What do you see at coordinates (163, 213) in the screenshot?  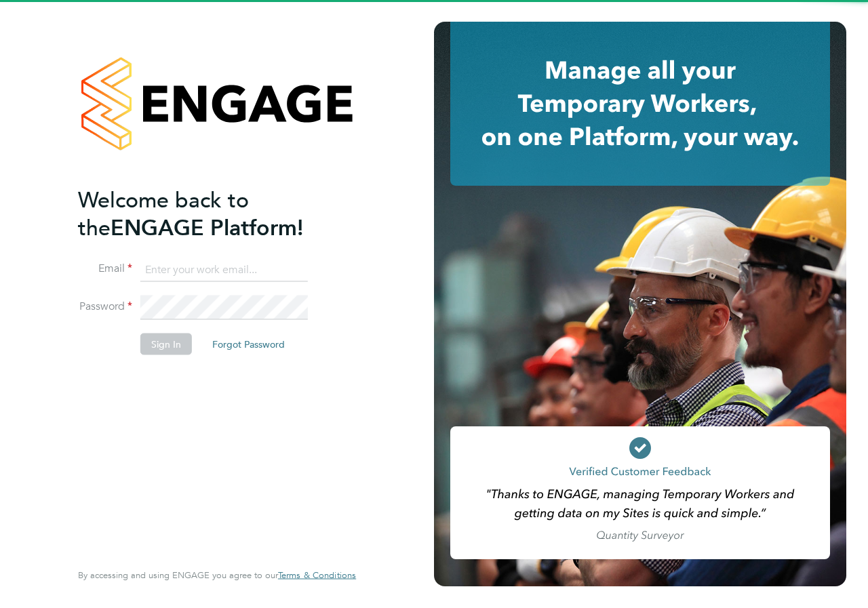 I see `span: Welcome back to the` at bounding box center [163, 213].